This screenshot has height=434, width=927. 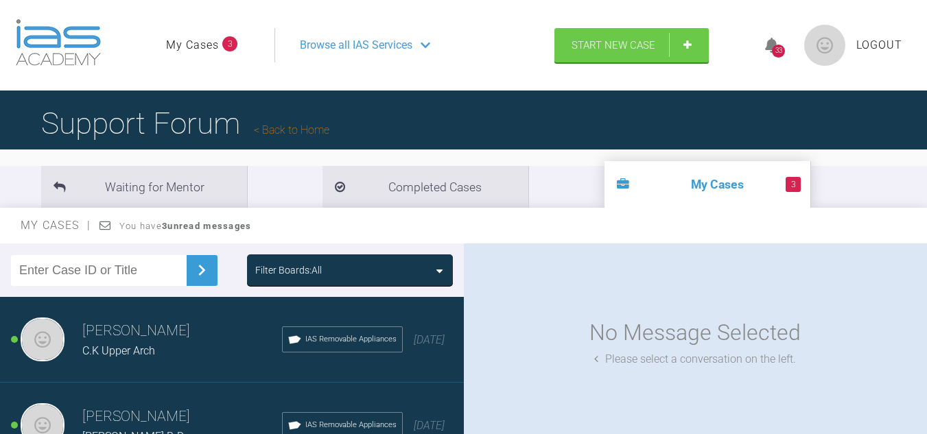 What do you see at coordinates (185, 226) in the screenshot?
I see `span: You have` at bounding box center [185, 226].